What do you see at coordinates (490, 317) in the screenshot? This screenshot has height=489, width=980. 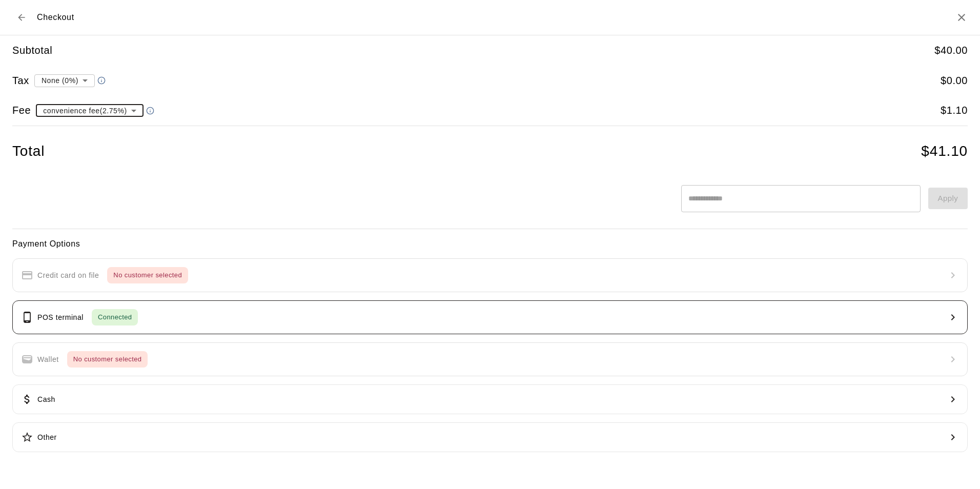 I see `button: POS terminalConnected` at bounding box center [490, 317].